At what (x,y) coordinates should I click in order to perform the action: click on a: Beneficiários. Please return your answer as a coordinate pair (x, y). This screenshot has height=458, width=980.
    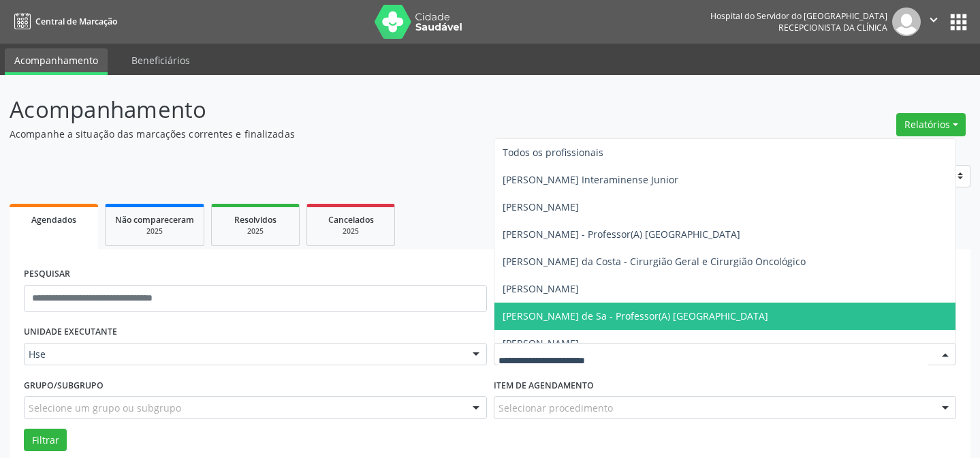
    Looking at the image, I should click on (161, 60).